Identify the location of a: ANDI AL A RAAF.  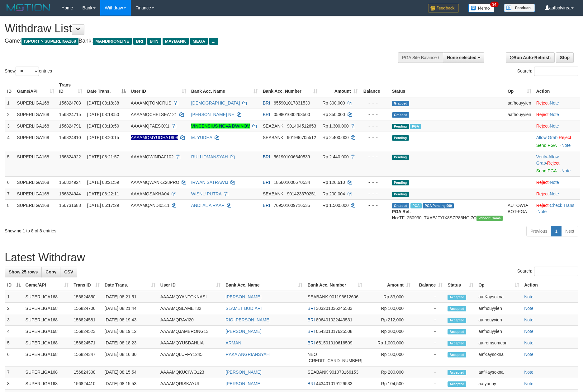
(208, 206).